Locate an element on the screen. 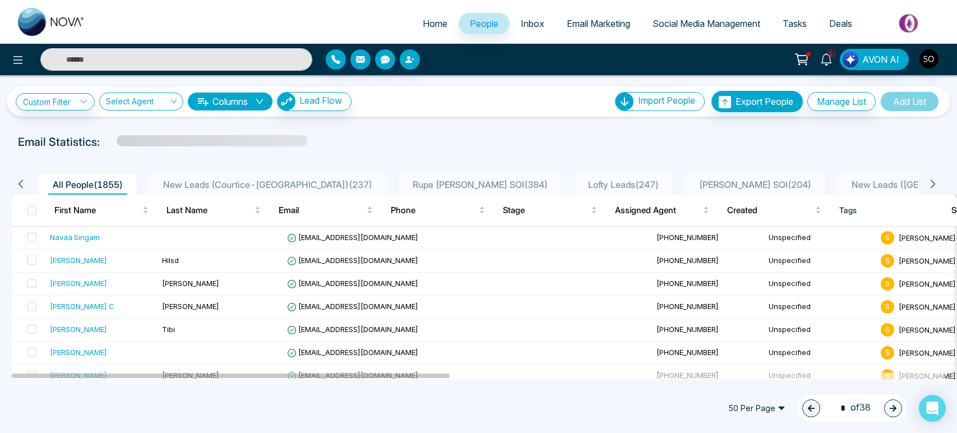 This screenshot has height=433, width=957. span: Inbox is located at coordinates (532, 24).